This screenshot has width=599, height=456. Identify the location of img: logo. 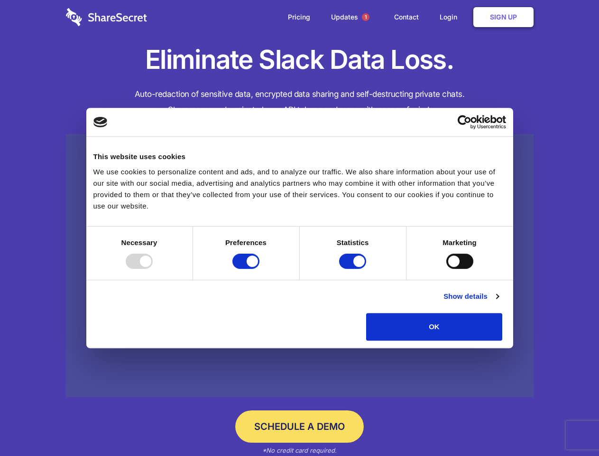
(101, 122).